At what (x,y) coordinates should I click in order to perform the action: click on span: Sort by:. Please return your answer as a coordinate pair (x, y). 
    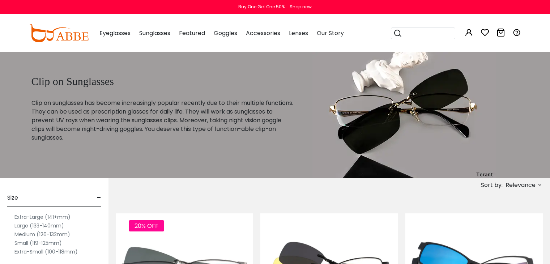
    Looking at the image, I should click on (491, 185).